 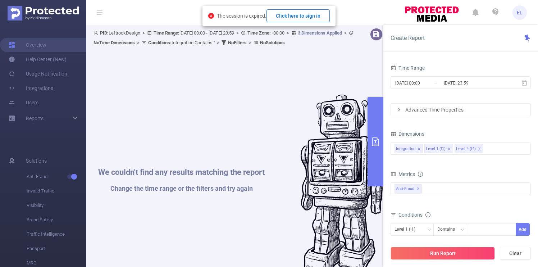 I want to click on li: Level 4 (l4), so click(x=469, y=149).